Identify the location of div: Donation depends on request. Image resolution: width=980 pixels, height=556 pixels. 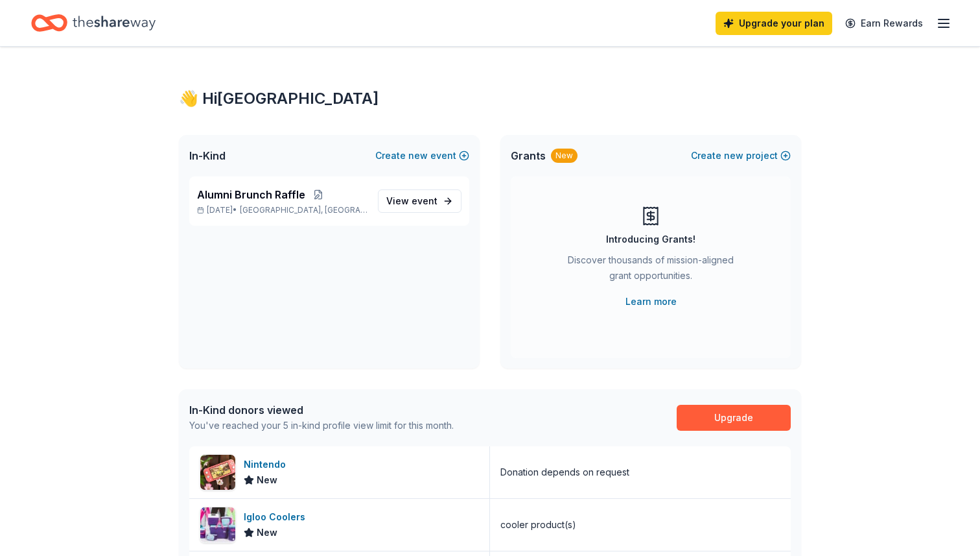
(565, 472).